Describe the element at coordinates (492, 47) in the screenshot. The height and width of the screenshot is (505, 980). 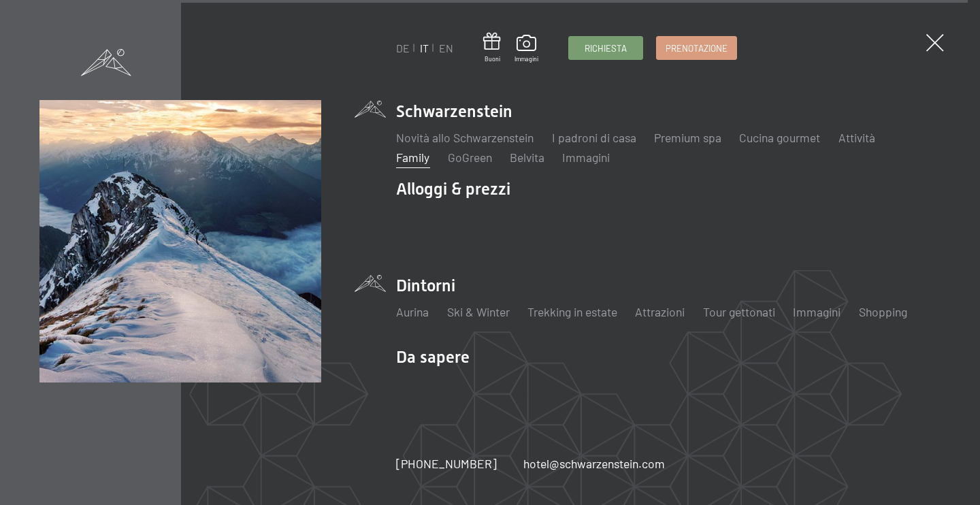
I see `a: Buoni` at that location.